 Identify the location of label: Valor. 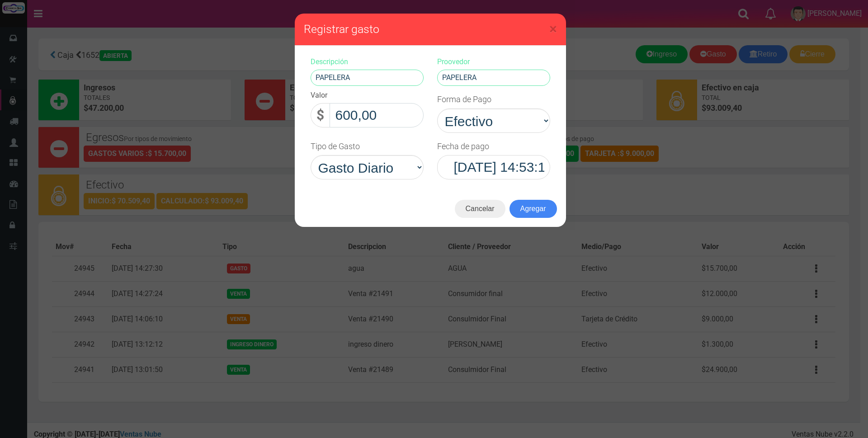
(318, 95).